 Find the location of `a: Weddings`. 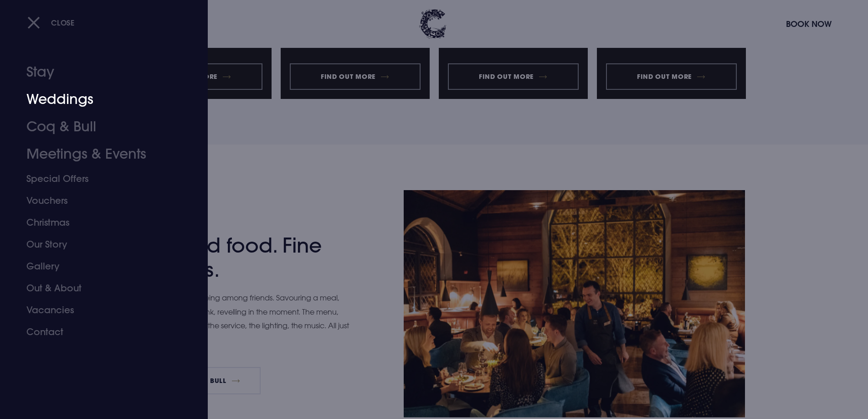

a: Weddings is located at coordinates (98, 100).